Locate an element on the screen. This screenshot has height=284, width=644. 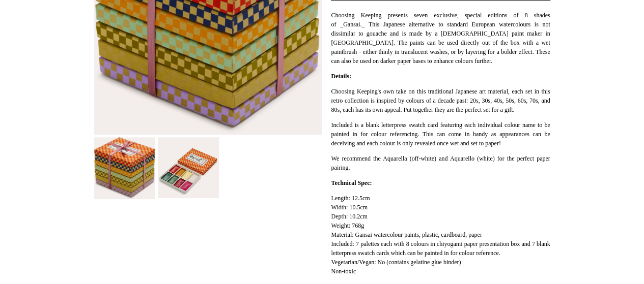
p: Length: 12.5cm Width: 10.5cm Depth: 10.2cm Weight: 768g Material: Gansai watercolour paints, plas... is located at coordinates (440, 234).